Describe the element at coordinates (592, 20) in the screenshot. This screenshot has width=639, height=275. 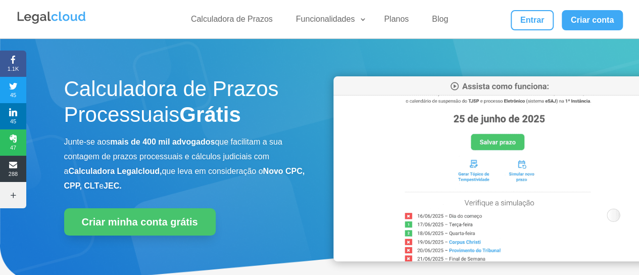
I see `a: Criar conta` at that location.